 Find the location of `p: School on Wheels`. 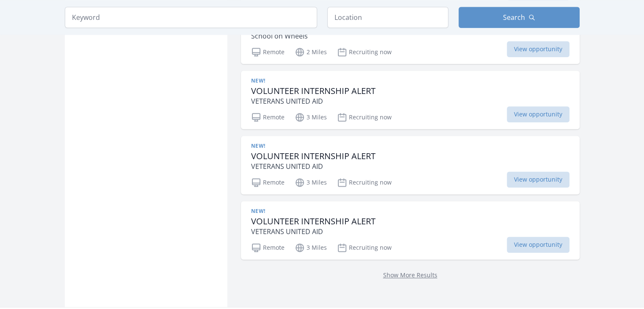

p: School on Wheels is located at coordinates (354, 36).